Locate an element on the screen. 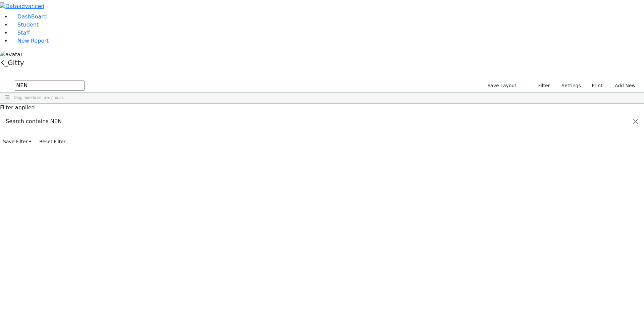  button: Settings is located at coordinates (568, 86).